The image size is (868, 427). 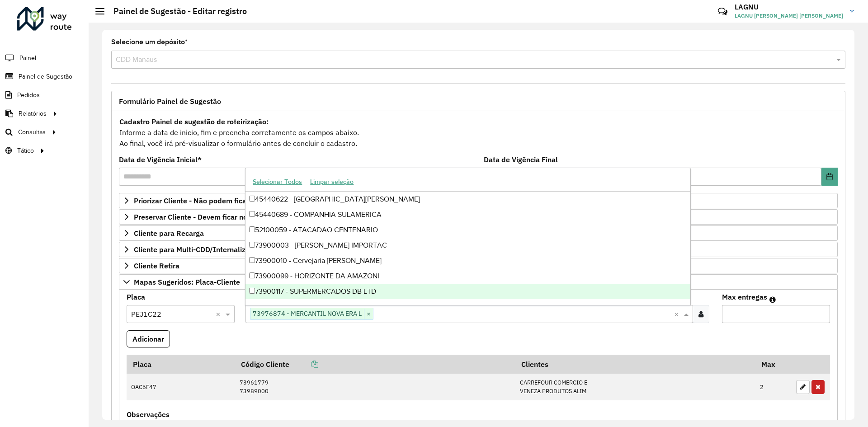 What do you see at coordinates (45, 76) in the screenshot?
I see `span: Painel de Sugestão` at bounding box center [45, 76].